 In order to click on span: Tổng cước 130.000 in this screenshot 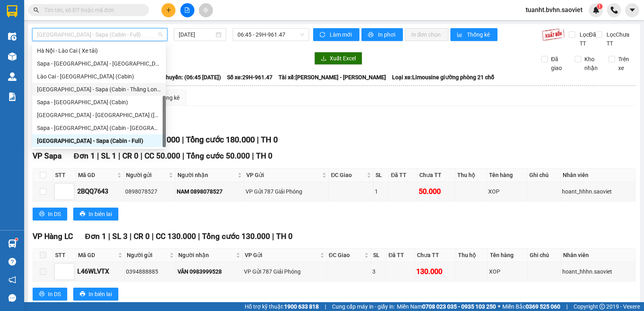, I will do `click(236, 236)`.